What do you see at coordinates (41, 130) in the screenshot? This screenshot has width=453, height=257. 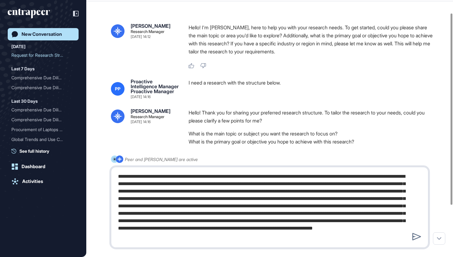 I see `div: Procurement of Laptops an...` at bounding box center [41, 130].